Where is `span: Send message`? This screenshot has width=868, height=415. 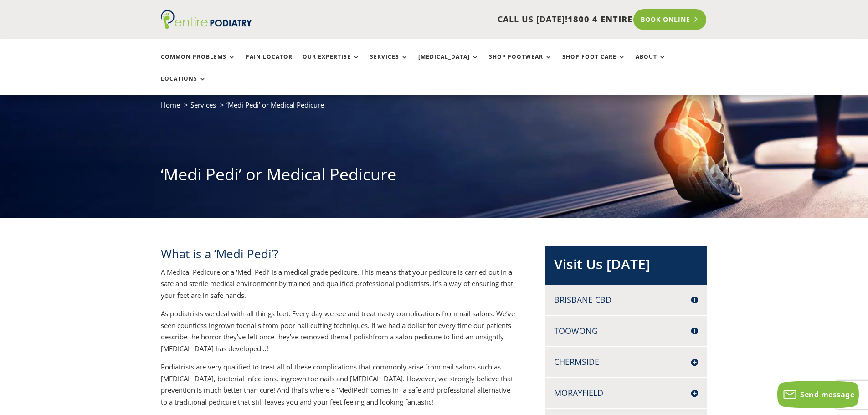
span: Send message is located at coordinates (827, 395).